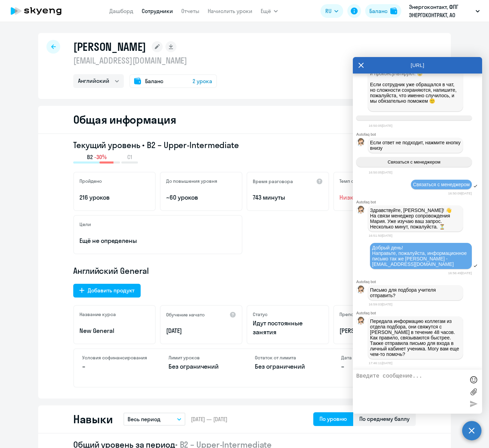 Image resolution: width=489 pixels, height=448 pixels. Describe the element at coordinates (357, 315) in the screenshot. I see `h5: Преподаватель` at that location.